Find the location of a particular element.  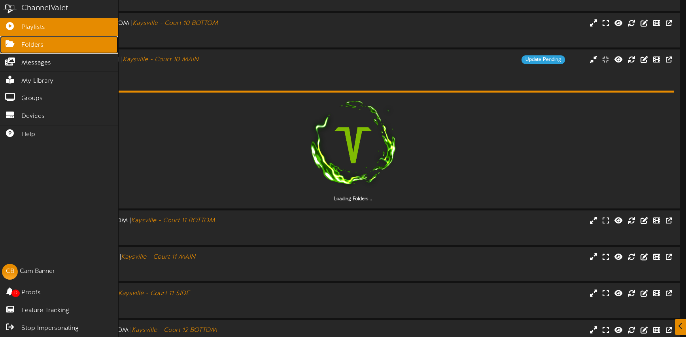

div: Update Pending is located at coordinates (543, 60).